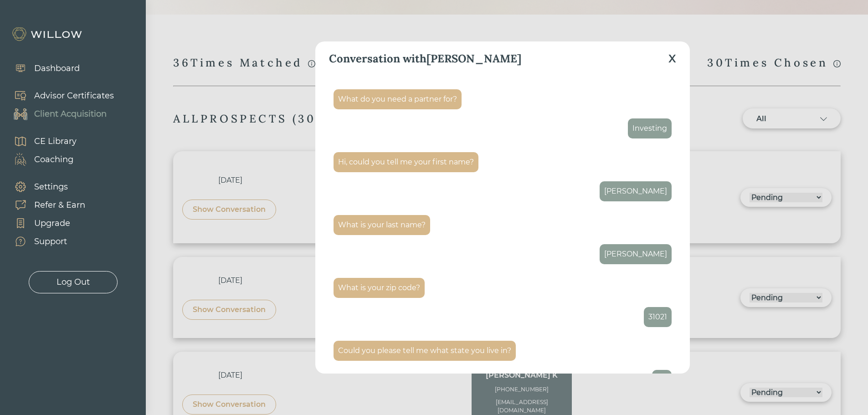  Describe the element at coordinates (60, 96) in the screenshot. I see `a: Advisor Certificates` at that location.